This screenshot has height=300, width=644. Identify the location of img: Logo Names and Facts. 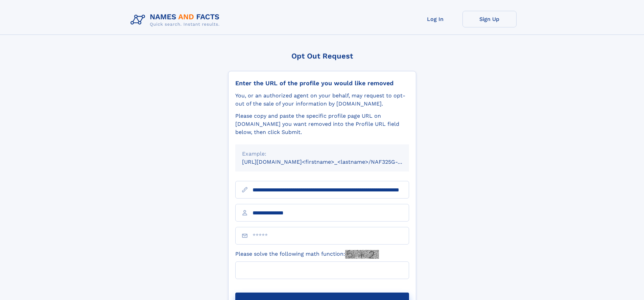
(176, 20).